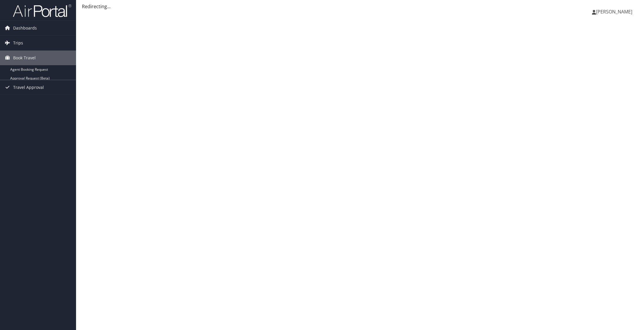 The height and width of the screenshot is (330, 644). What do you see at coordinates (24, 58) in the screenshot?
I see `span: Book Travel` at bounding box center [24, 58].